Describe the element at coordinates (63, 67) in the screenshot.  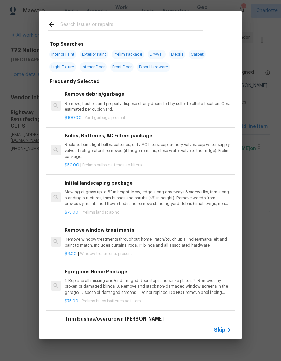
I see `span: Light Fixture` at that location.